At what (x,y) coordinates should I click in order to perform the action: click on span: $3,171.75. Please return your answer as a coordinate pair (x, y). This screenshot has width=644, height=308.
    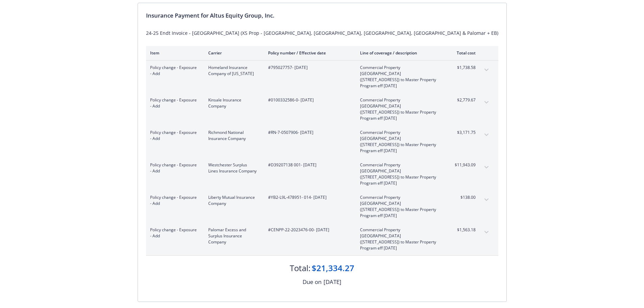
    Looking at the image, I should click on (463, 133).